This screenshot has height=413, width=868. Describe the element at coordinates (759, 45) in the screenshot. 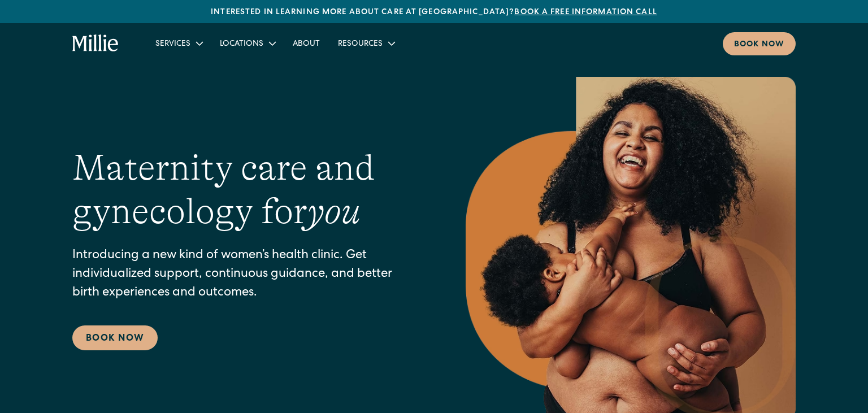

I see `div: Book now` at that location.